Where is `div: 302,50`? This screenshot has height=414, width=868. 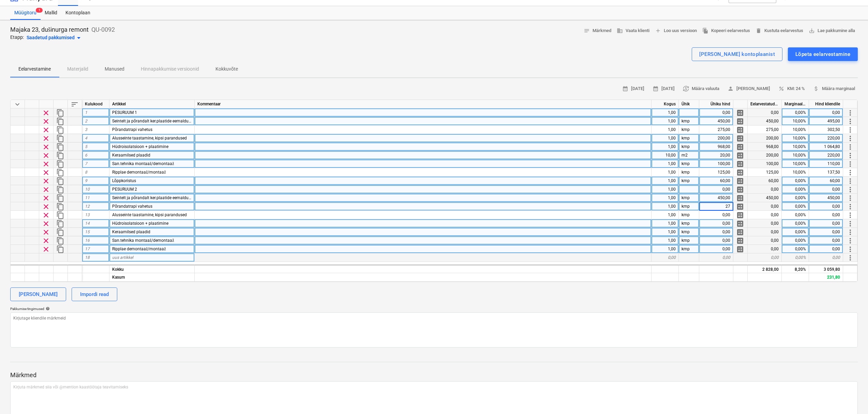
div: 302,50 is located at coordinates (826, 130).